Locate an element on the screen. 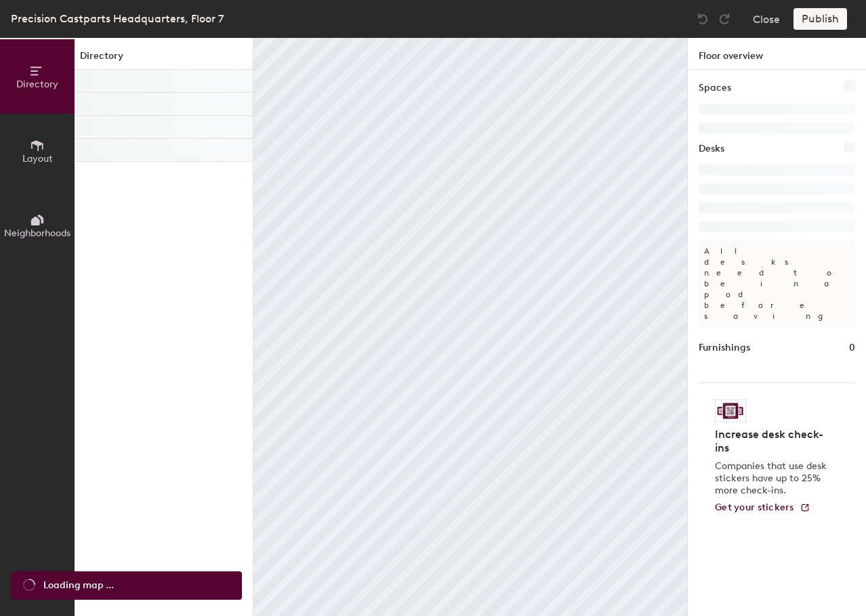 This screenshot has width=866, height=616. h4: Increase desk check-ins is located at coordinates (772, 442).